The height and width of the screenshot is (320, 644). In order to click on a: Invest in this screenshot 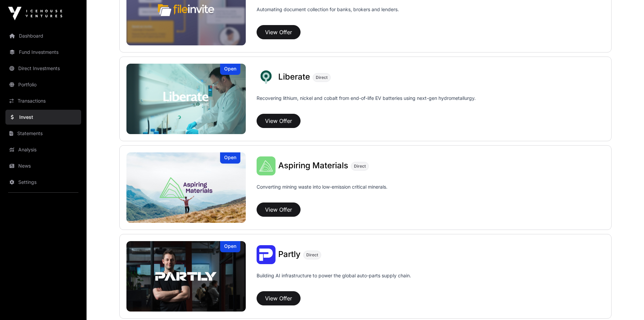, I will do `click(43, 117)`.